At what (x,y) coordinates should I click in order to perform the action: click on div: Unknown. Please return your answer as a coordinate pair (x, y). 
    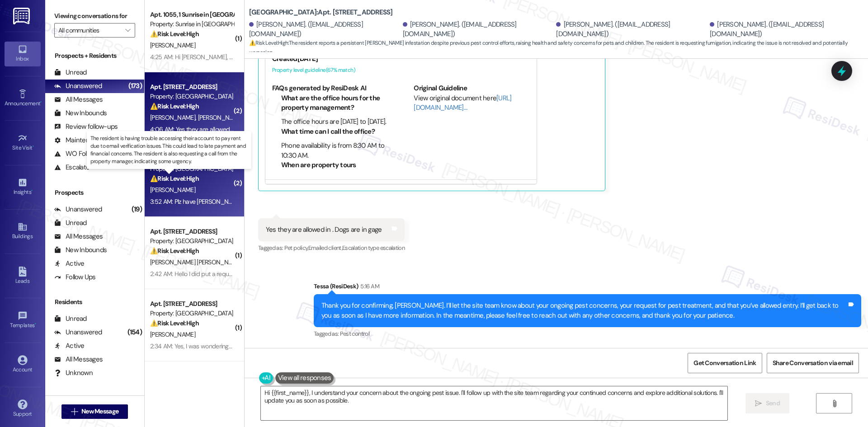
    Looking at the image, I should click on (73, 373).